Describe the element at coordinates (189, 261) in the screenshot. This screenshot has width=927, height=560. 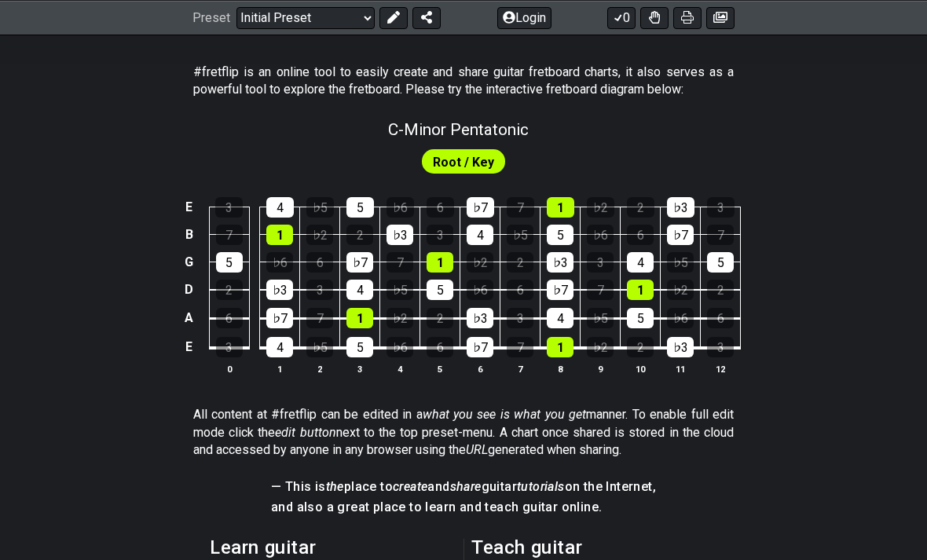
I see `td: G` at that location.